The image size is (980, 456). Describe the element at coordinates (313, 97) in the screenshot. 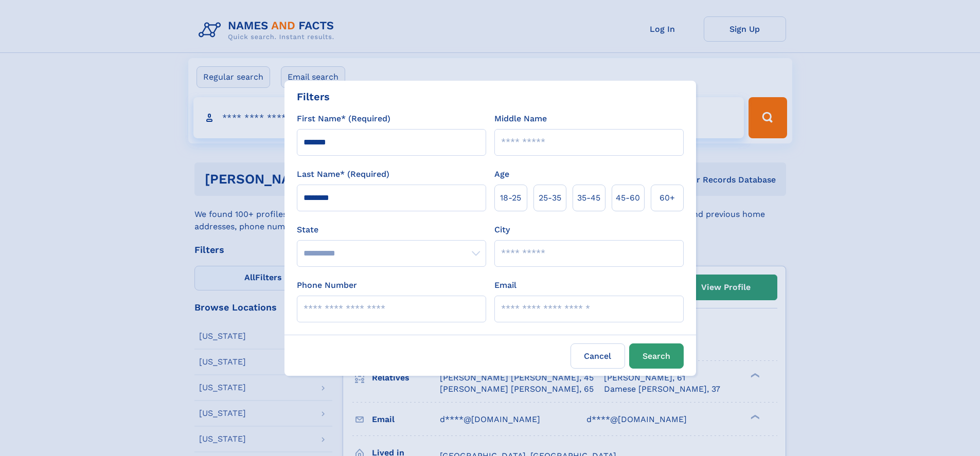

I see `div: Filters` at that location.